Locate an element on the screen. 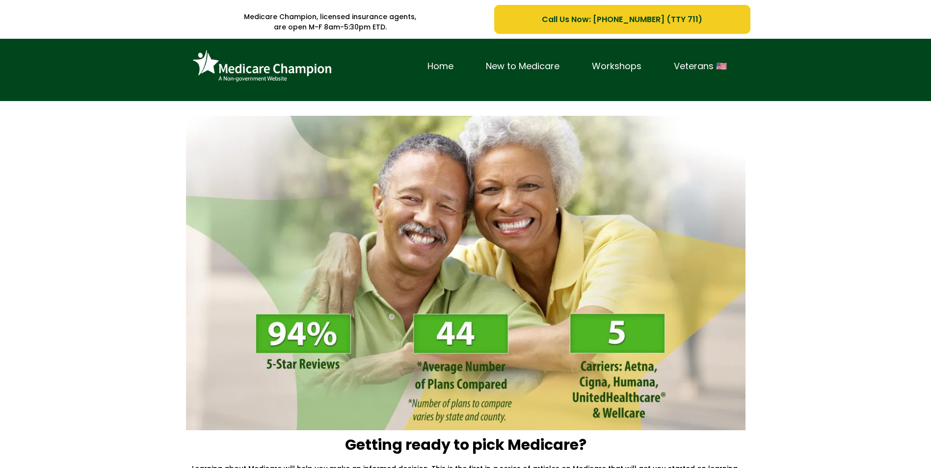  p: are open M-F 8am-5:30pm ETD. is located at coordinates (330, 27).